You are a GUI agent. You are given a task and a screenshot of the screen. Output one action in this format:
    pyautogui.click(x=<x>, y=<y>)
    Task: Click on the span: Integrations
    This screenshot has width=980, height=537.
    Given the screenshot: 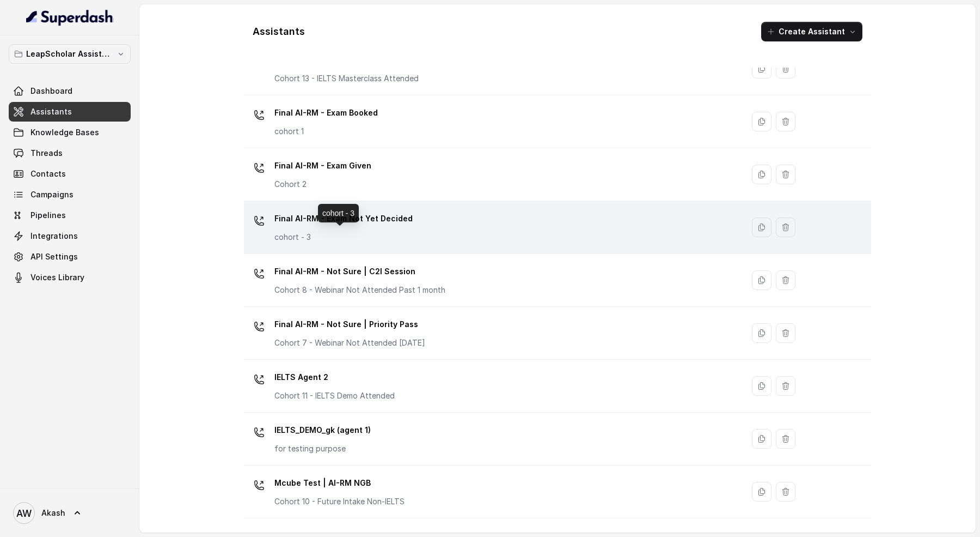 What is the action you would take?
    pyautogui.click(x=54, y=236)
    